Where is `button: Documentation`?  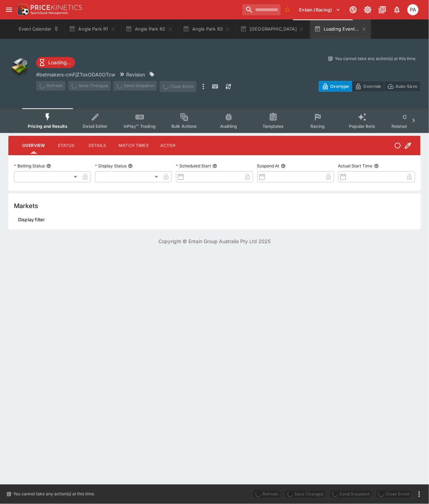
button: Documentation is located at coordinates (382, 10).